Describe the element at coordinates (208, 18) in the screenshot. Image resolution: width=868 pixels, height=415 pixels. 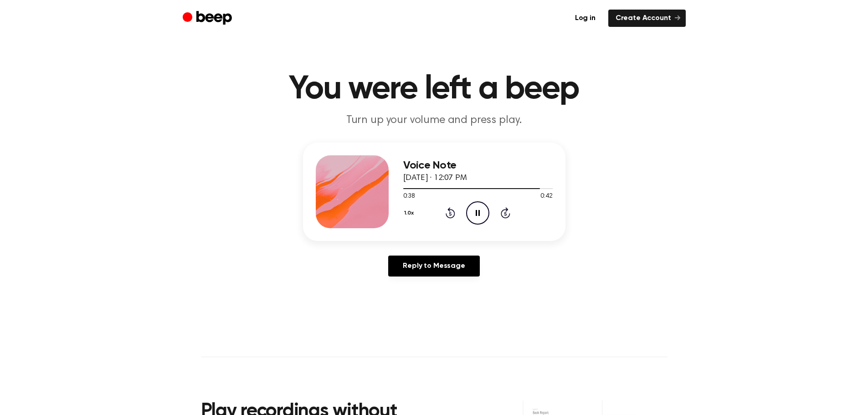
I see `a: Beep` at that location.